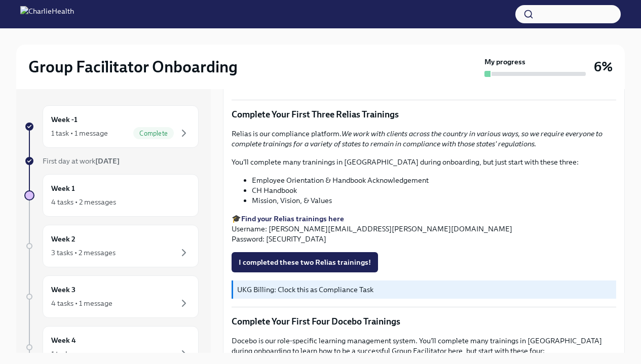 This screenshot has width=641, height=364. I want to click on a: Week -11 task • 1 messageComplete, so click(111, 126).